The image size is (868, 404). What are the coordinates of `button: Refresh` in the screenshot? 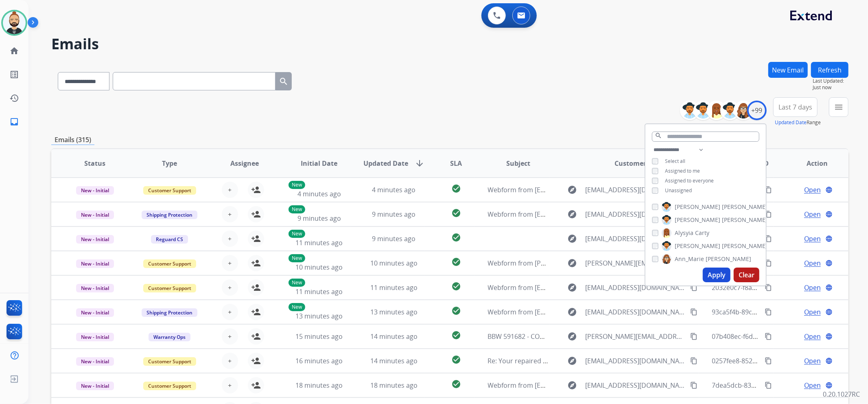 It's located at (830, 69).